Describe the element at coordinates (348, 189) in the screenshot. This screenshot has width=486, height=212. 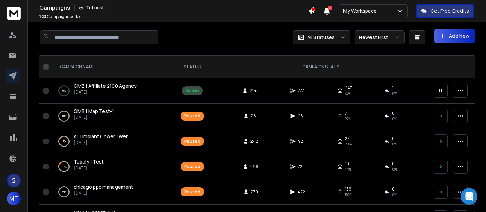
I see `span: 136` at that location.